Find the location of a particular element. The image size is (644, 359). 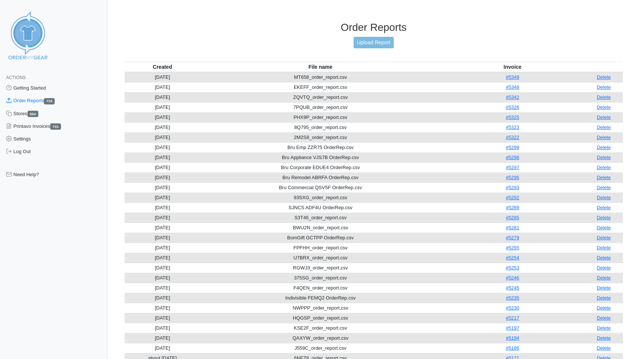

a: #5246 is located at coordinates (512, 278).